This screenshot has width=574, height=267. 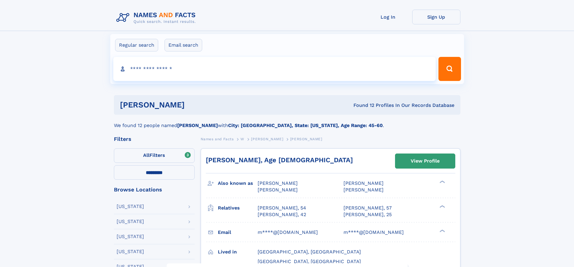 What do you see at coordinates (425, 161) in the screenshot?
I see `a: View Profile` at bounding box center [425, 161].